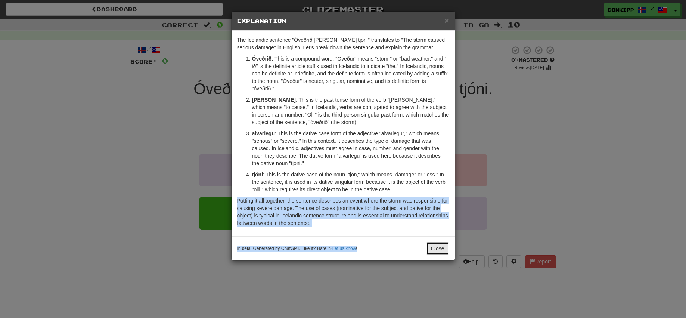 The width and height of the screenshot is (686, 318). I want to click on strong: tjóni, so click(258, 174).